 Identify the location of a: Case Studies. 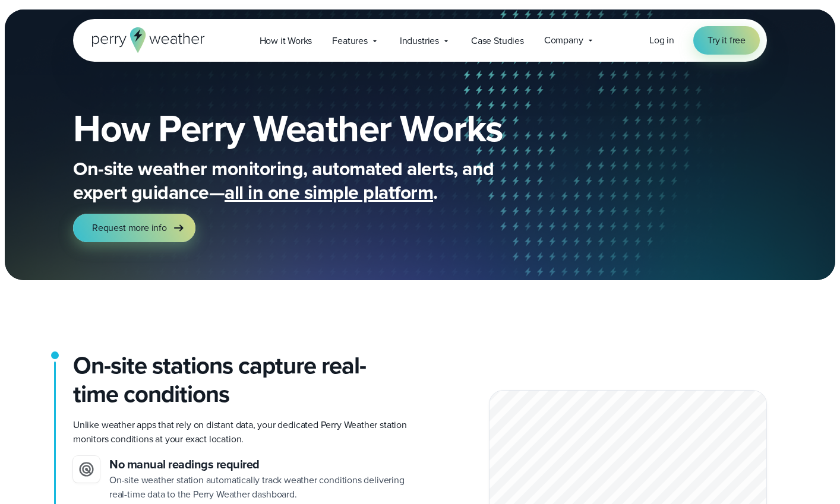
(497, 40).